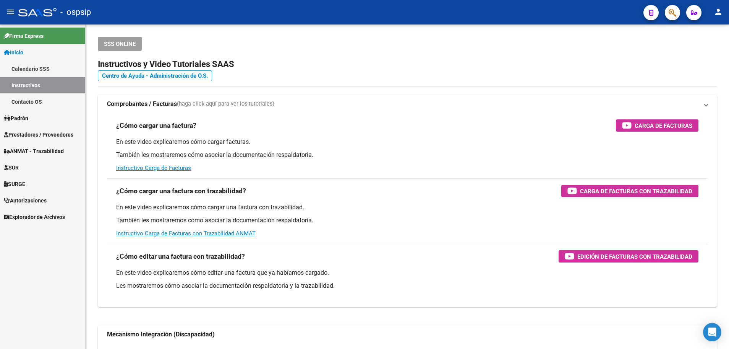 The width and height of the screenshot is (729, 349). I want to click on mat-expansion-panel-header: Mecanismo Integración (Discapacidad), so click(407, 334).